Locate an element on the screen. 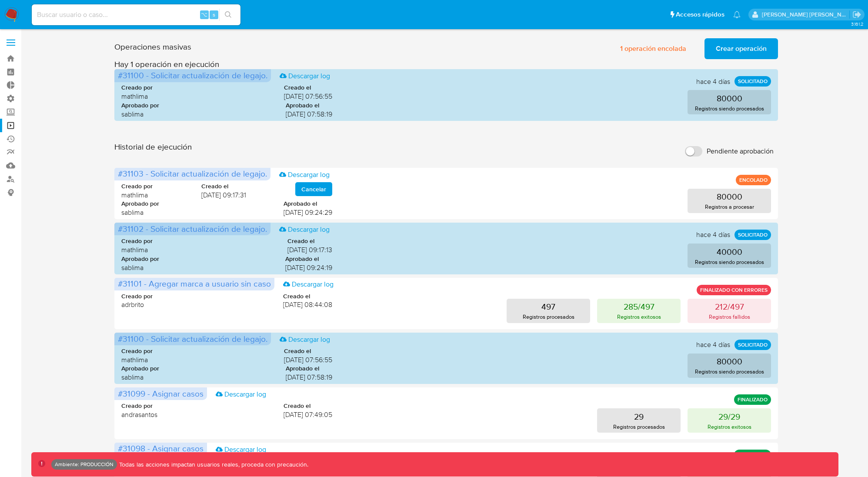 The image size is (868, 477). p: leidy.martinez@mercadolibre.com.co is located at coordinates (805, 14).